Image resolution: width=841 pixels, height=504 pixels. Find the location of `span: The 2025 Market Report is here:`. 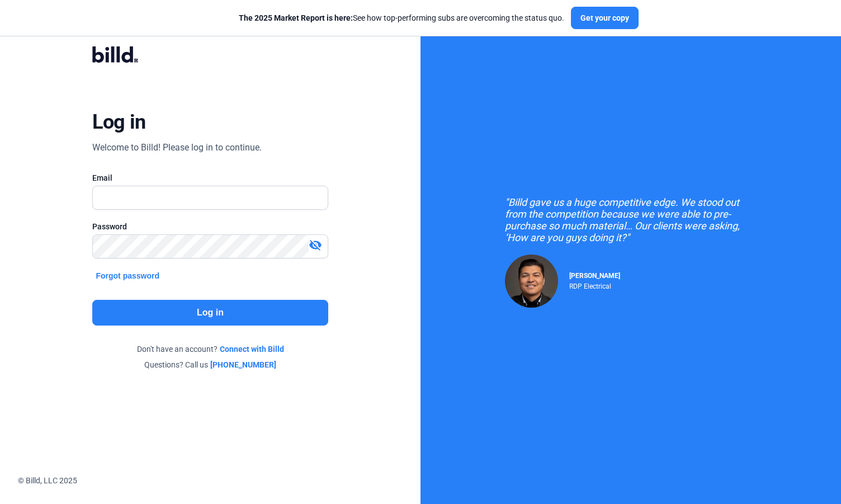

span: The 2025 Market Report is here: is located at coordinates (296, 18).